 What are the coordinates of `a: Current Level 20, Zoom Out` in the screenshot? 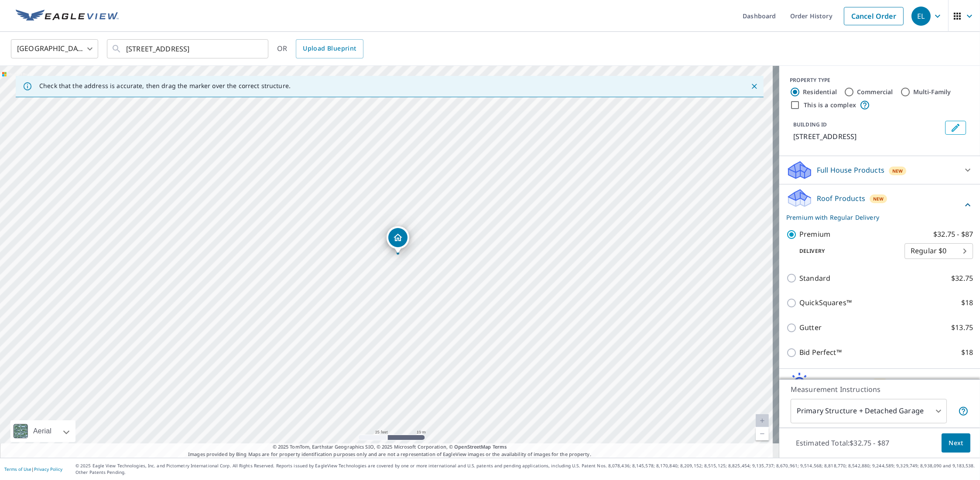 It's located at (763, 433).